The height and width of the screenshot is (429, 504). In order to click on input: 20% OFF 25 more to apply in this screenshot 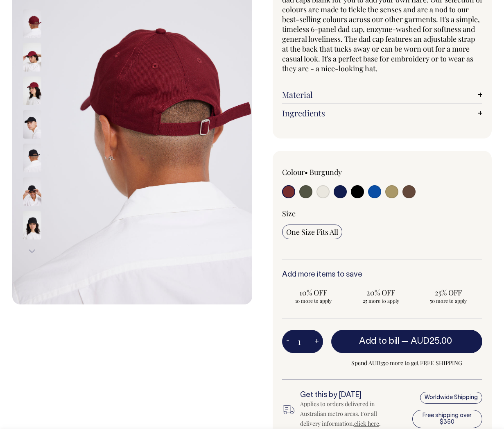, I will do `click(381, 296)`.